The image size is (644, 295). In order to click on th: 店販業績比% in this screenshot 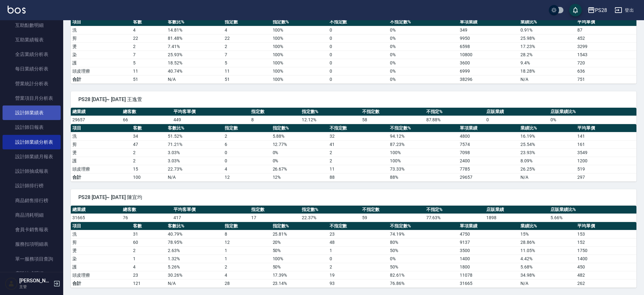, I will do `click(592, 210)`.